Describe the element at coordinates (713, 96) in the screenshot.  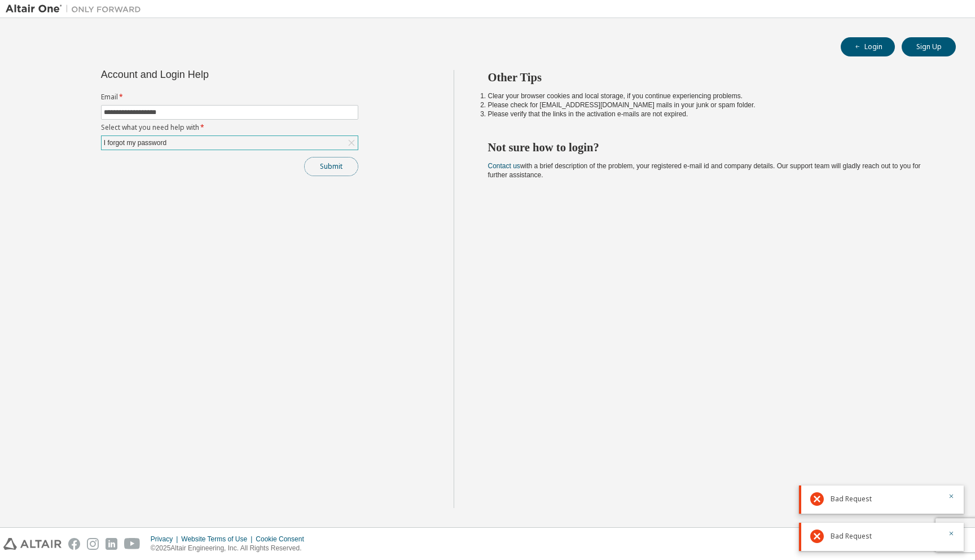
I see `li: Clear your browser cookies and local storage, if you continue experiencing problems.` at that location.